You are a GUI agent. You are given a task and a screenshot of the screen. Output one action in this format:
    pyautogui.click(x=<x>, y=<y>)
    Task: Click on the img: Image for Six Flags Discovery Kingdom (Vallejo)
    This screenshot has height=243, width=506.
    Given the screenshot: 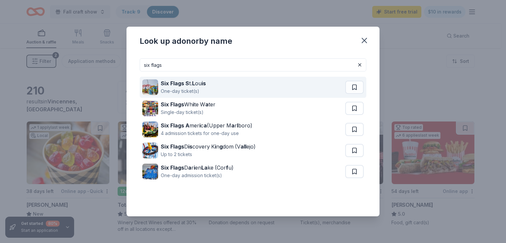 What is the action you would take?
    pyautogui.click(x=150, y=151)
    